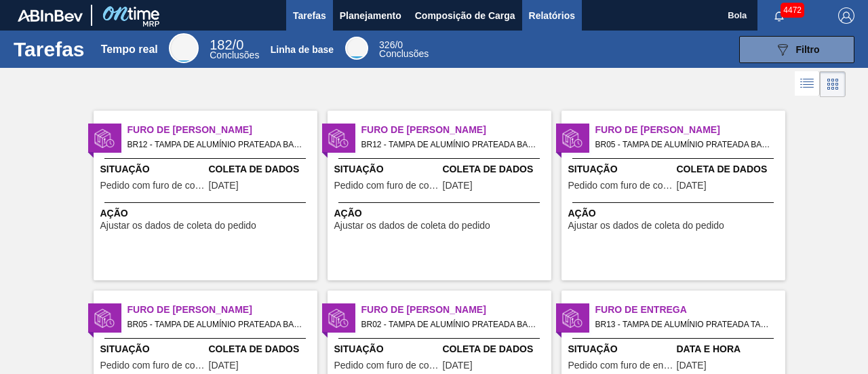  Describe the element at coordinates (223, 365) in the screenshot. I see `span: 04/09/2025` at that location.